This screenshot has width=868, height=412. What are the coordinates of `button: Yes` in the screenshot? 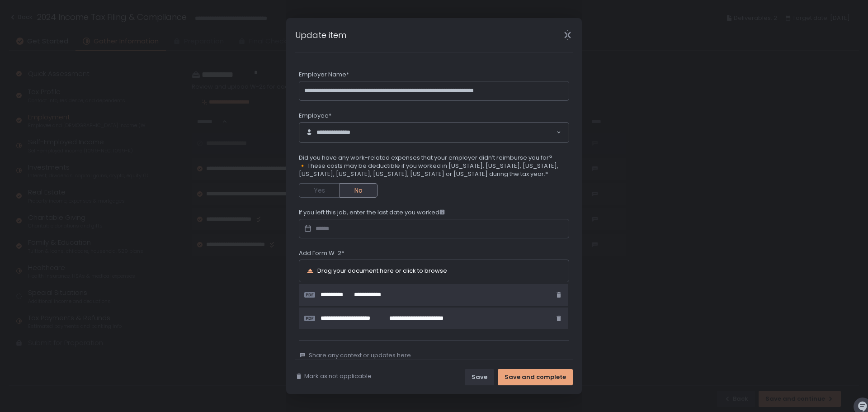 It's located at (320, 191).